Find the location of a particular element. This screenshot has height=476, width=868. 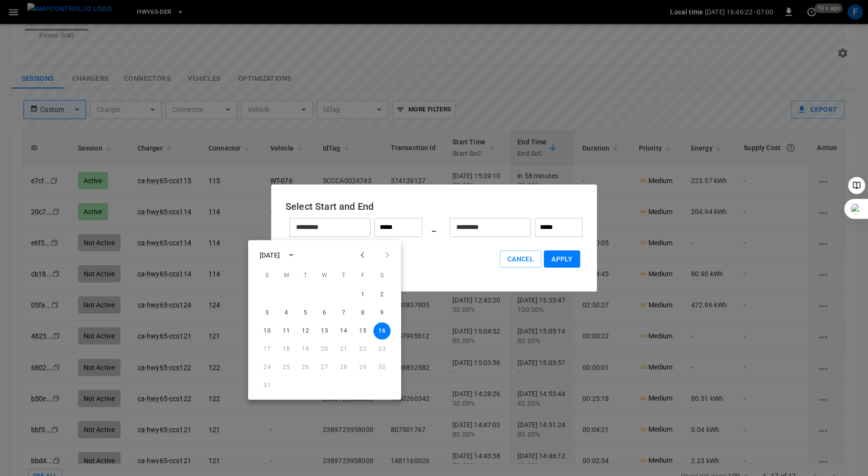

span: Wednesday is located at coordinates (325, 276).